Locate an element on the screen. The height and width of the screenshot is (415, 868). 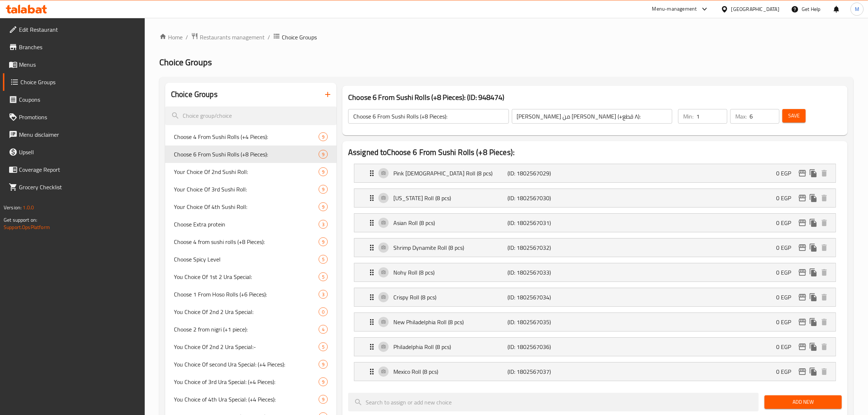
a: Promotions is located at coordinates (74, 117).